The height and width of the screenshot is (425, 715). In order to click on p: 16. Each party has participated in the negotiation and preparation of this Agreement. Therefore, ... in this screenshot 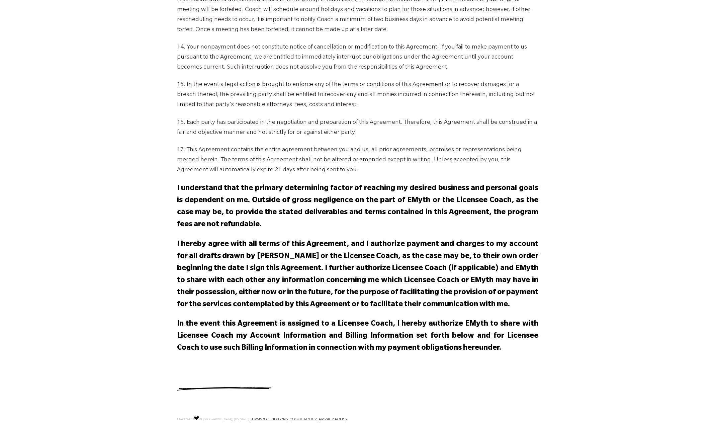, I will do `click(358, 128)`.